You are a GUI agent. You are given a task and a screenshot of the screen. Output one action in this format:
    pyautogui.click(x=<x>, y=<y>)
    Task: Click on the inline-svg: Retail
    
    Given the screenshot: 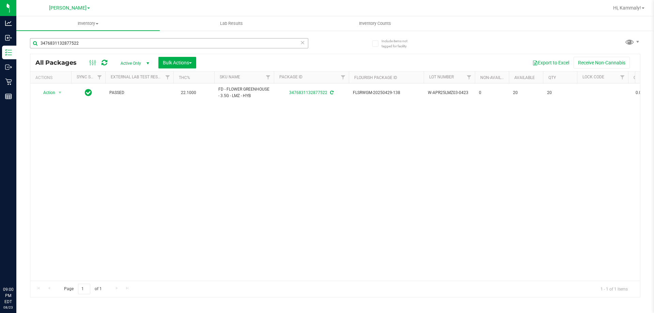 What is the action you would take?
    pyautogui.click(x=9, y=82)
    